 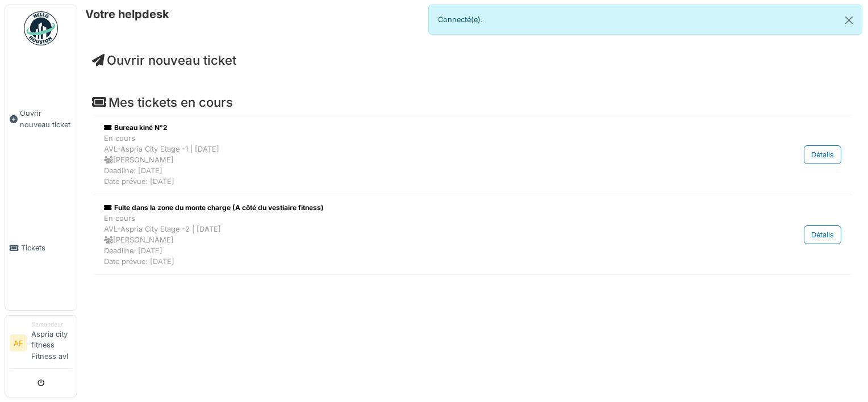 What do you see at coordinates (41, 249) in the screenshot?
I see `a: Tickets` at bounding box center [41, 249].